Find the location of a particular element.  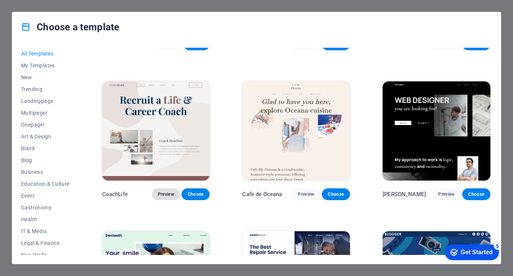

button: Onepager is located at coordinates (45, 125).